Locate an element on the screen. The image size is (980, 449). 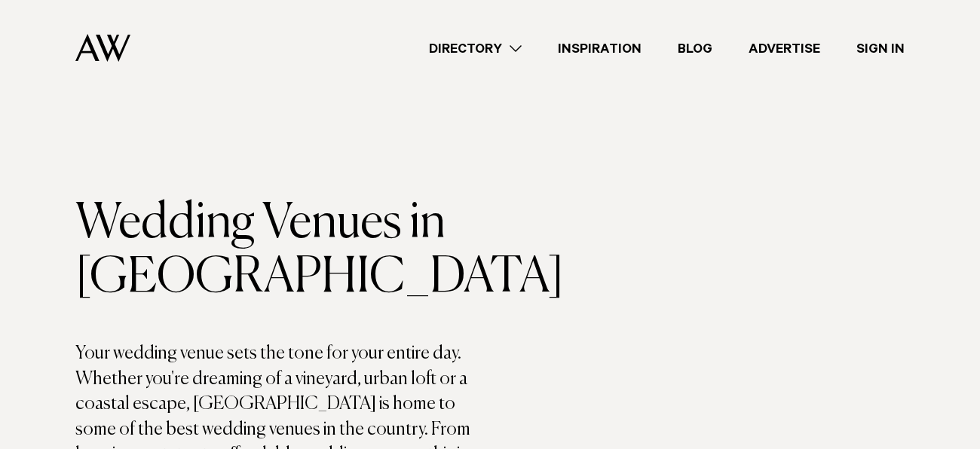
a: Inspiration is located at coordinates (599, 48).